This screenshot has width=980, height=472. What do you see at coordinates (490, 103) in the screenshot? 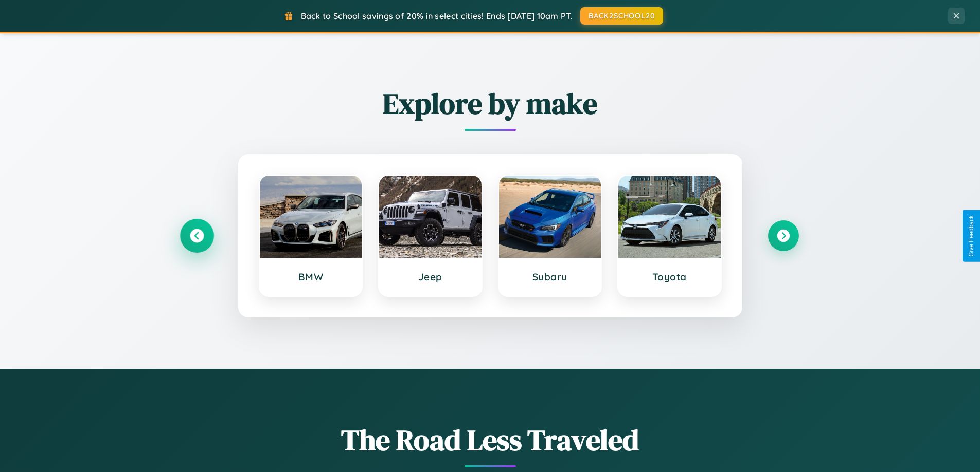
I see `h2: Explore by make` at bounding box center [490, 103].